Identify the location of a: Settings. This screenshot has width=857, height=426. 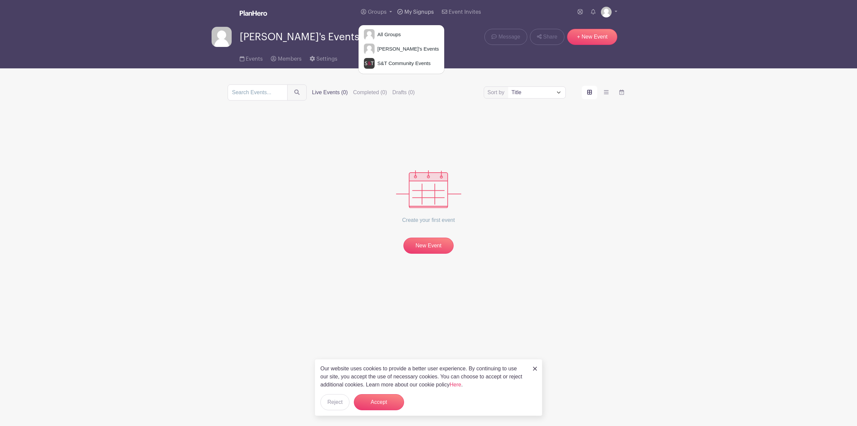
(324, 58).